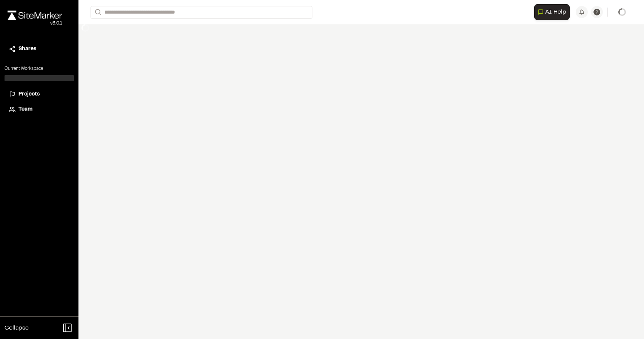  Describe the element at coordinates (39, 95) in the screenshot. I see `a: Projects` at that location.